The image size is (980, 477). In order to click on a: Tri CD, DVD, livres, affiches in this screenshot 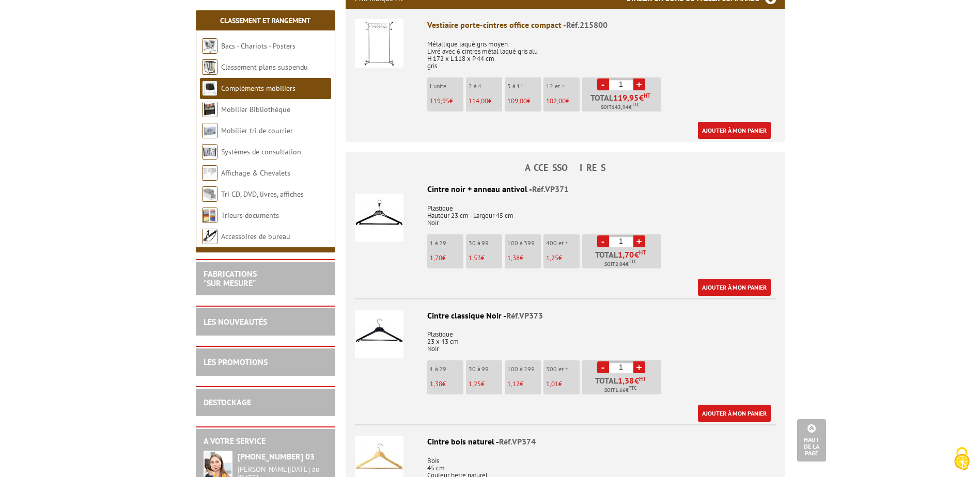, I will do `click(262, 194)`.